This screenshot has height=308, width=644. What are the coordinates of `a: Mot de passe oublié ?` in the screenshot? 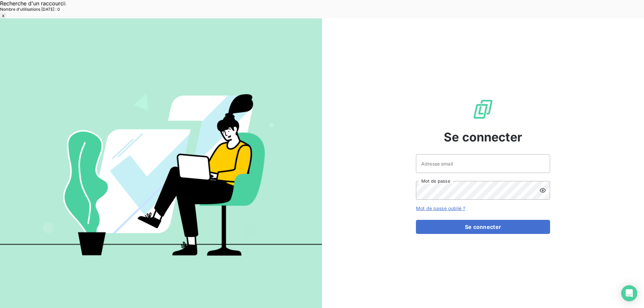 It's located at (440, 208).